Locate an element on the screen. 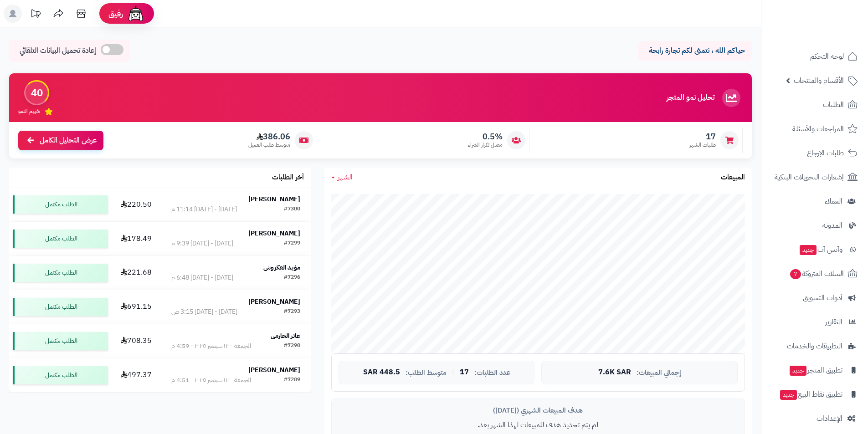  span: 386.06 is located at coordinates (269, 137).